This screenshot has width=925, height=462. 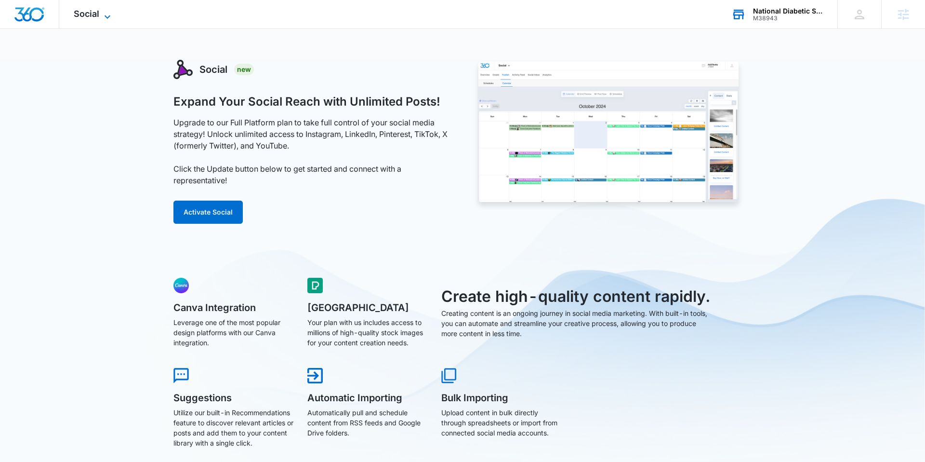 What do you see at coordinates (502, 398) in the screenshot?
I see `h5: Bulk Importing` at bounding box center [502, 398].